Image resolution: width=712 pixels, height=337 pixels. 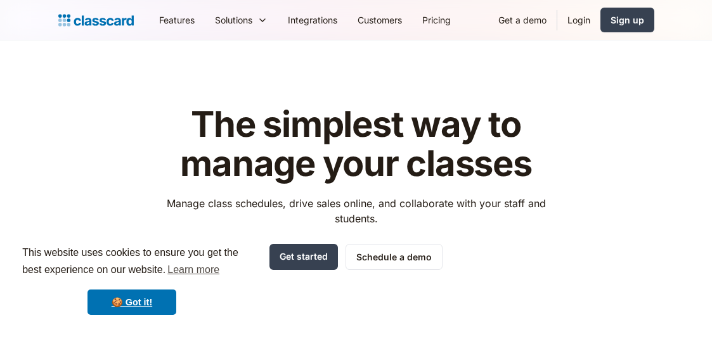 What do you see at coordinates (303, 257) in the screenshot?
I see `a: Get started` at bounding box center [303, 257].